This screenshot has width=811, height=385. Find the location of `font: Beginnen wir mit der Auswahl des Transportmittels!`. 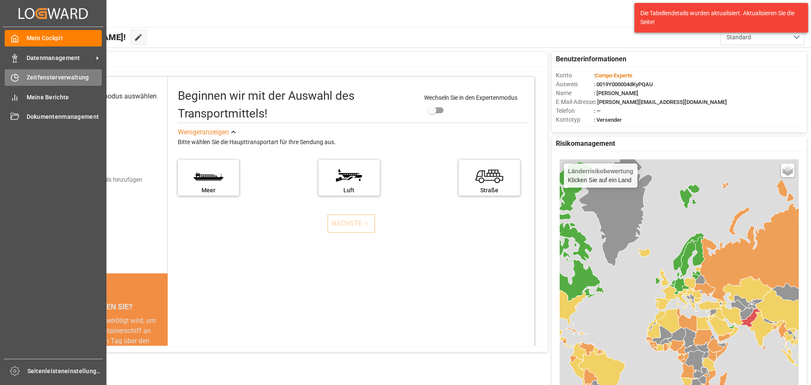

font: Beginnen wir mit der Auswahl des Transportmittels! is located at coordinates (266, 104).